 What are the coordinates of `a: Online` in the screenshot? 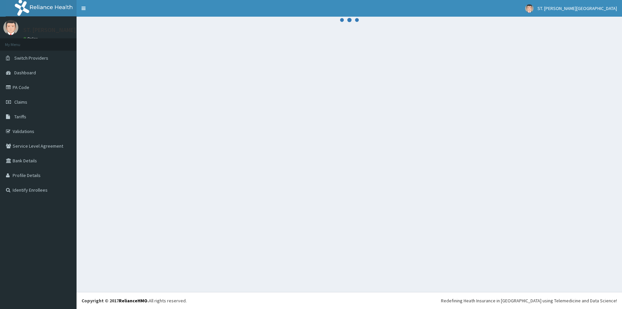 It's located at (31, 39).